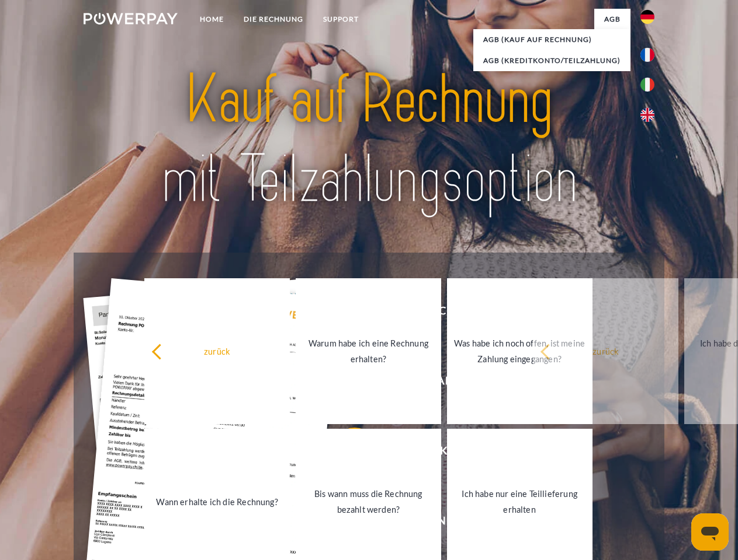 This screenshot has height=560, width=738. What do you see at coordinates (647, 55) in the screenshot?
I see `img: fr` at bounding box center [647, 55].